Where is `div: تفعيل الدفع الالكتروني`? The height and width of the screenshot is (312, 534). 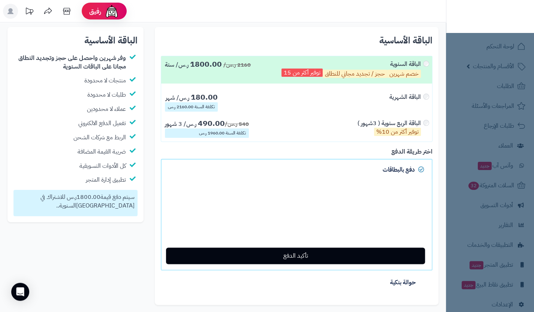 div: تفعيل الدفع الالكتروني is located at coordinates (102, 123).